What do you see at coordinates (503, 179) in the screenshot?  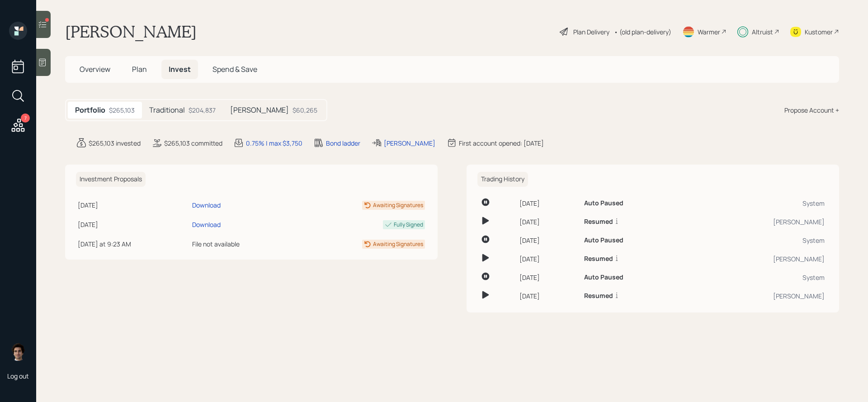 I see `h6: Trading History` at bounding box center [503, 179].